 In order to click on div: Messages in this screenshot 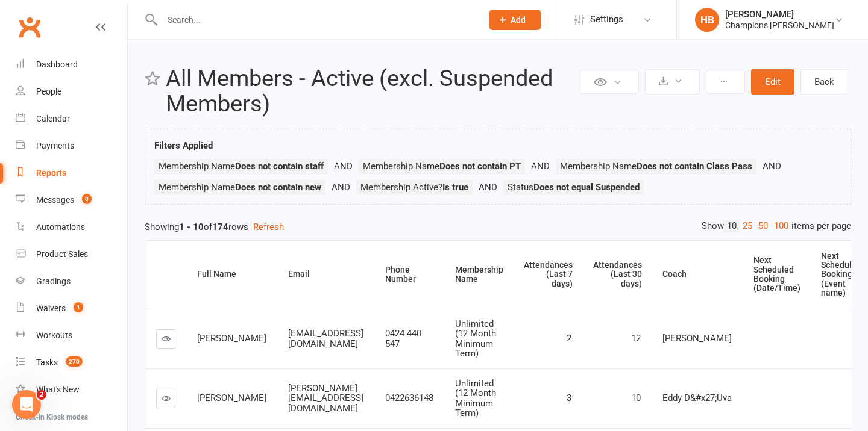, I will do `click(55, 200)`.